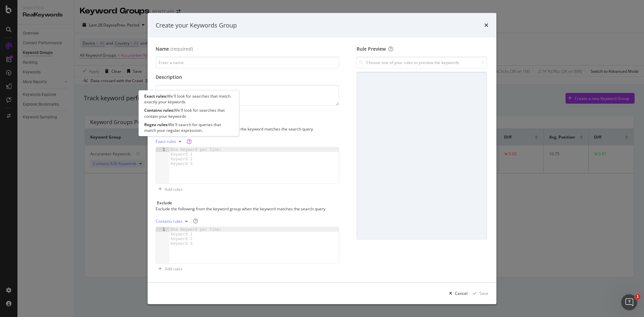  Describe the element at coordinates (246, 208) in the screenshot. I see `div: Exclude the following from the keyword group when the keyword matches the search query` at that location.